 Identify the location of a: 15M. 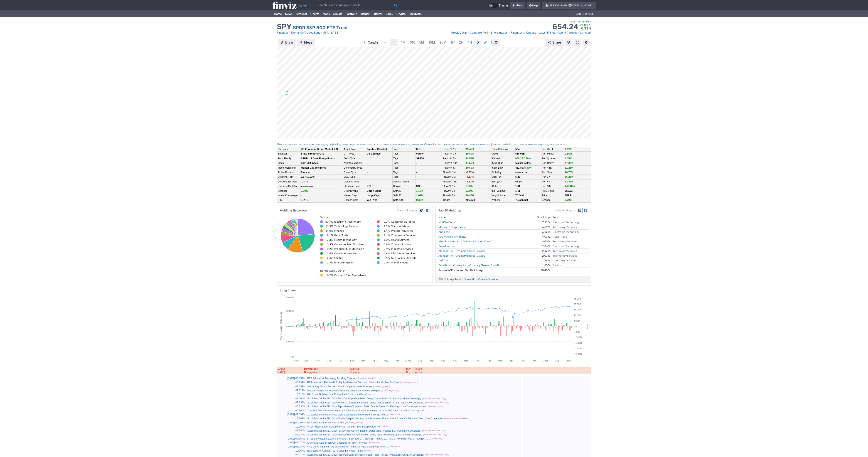
(432, 42).